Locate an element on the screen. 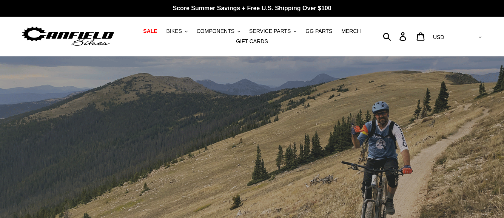 This screenshot has width=504, height=218. a: GIFT CARDS is located at coordinates (252, 41).